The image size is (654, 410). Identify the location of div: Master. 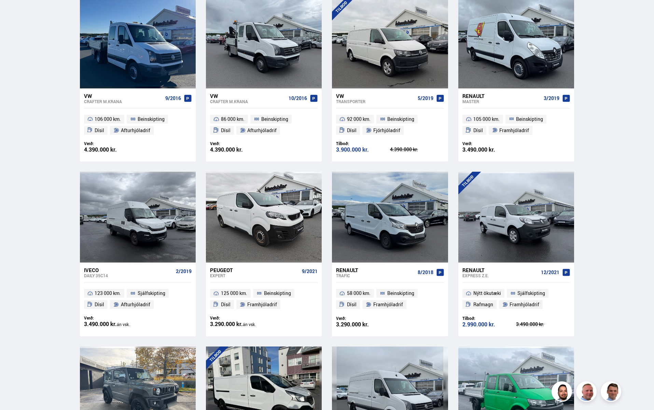
(502, 101).